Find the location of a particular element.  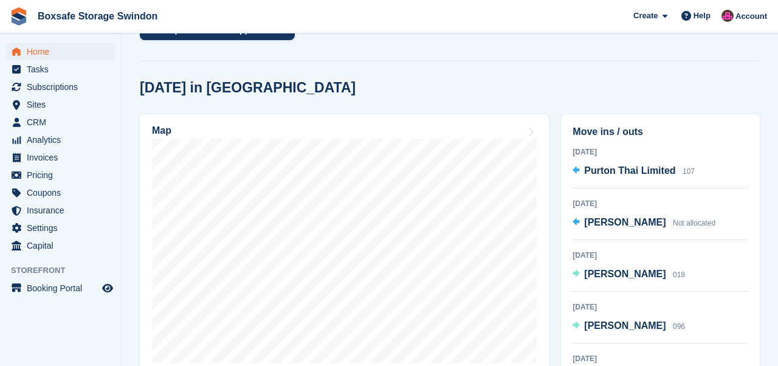

a: 25 price increase opportunities is located at coordinates (220, 33).